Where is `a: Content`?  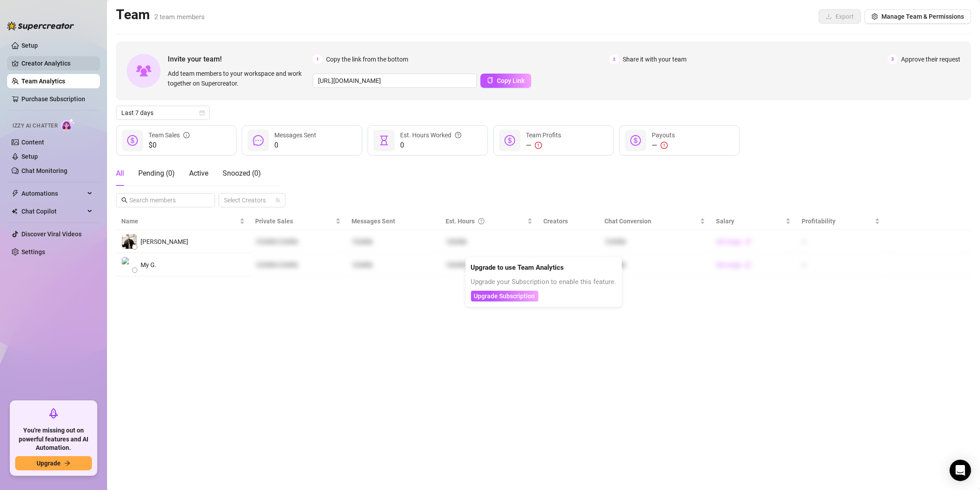
a: Content is located at coordinates (33, 142).